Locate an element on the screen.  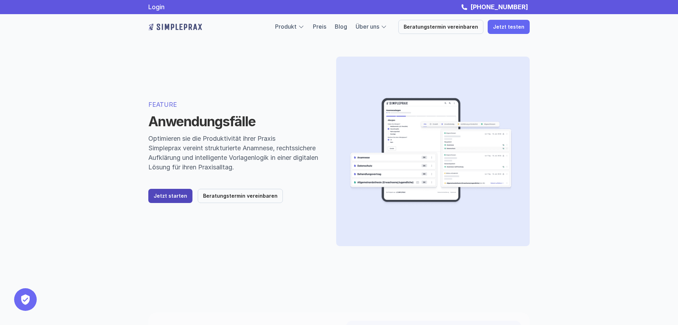
p: Optimieren sie die Produktivität ihrer Praxis Simpleprax vereint strukturierte Anamnese, rechtssi... is located at coordinates (234, 153).